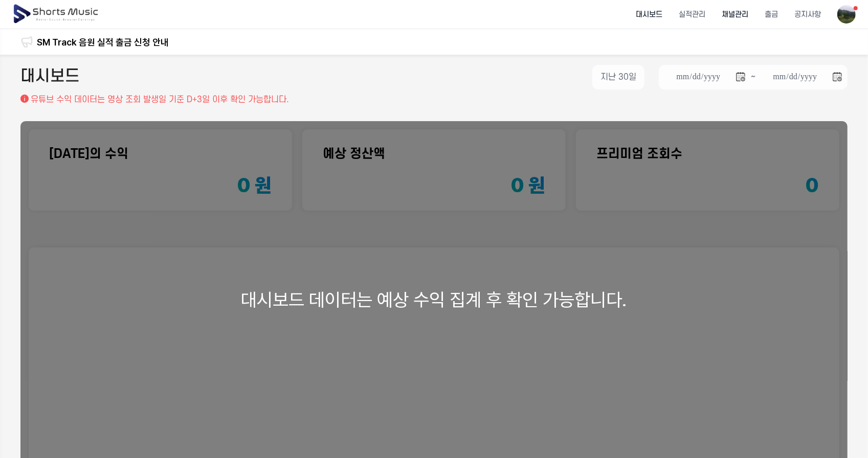  I want to click on h2: 대시보드, so click(50, 77).